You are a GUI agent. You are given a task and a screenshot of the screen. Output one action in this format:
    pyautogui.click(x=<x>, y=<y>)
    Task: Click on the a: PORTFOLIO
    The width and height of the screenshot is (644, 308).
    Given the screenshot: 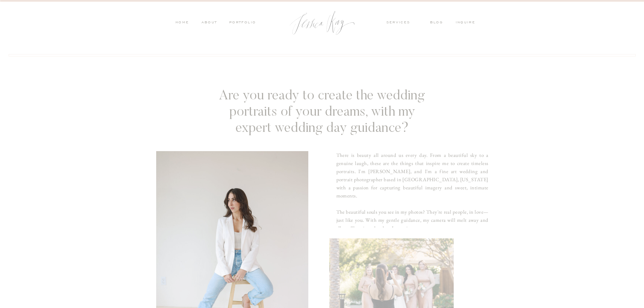 What is the action you would take?
    pyautogui.click(x=242, y=23)
    